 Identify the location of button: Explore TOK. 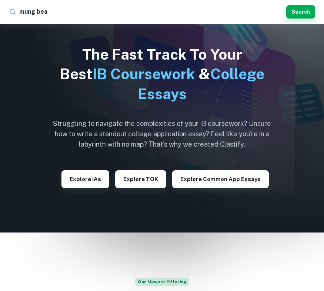
(141, 179).